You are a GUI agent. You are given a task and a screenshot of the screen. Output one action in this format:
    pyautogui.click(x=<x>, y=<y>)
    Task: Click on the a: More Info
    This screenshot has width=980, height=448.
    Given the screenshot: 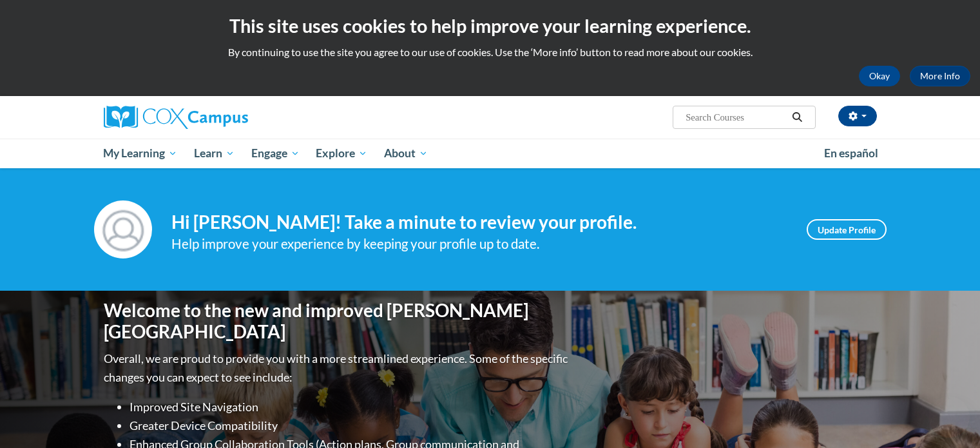 What is the action you would take?
    pyautogui.click(x=940, y=76)
    